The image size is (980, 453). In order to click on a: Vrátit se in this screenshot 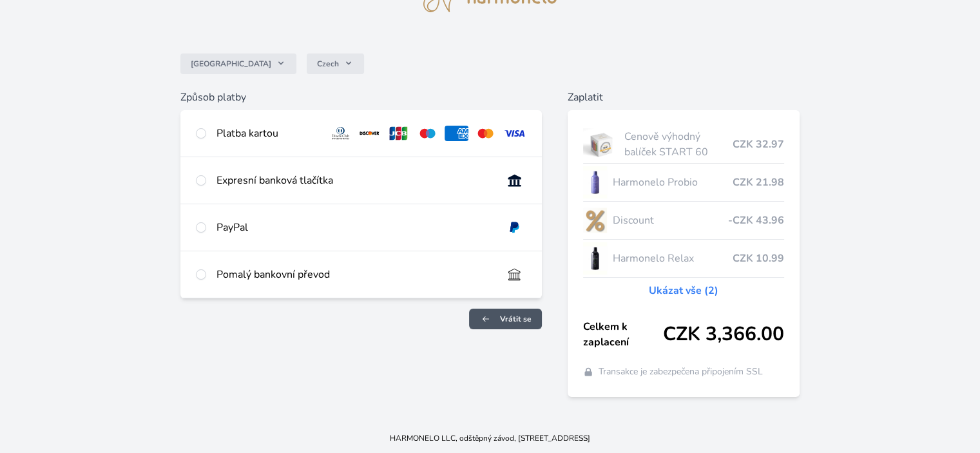, I will do `click(506, 319)`.